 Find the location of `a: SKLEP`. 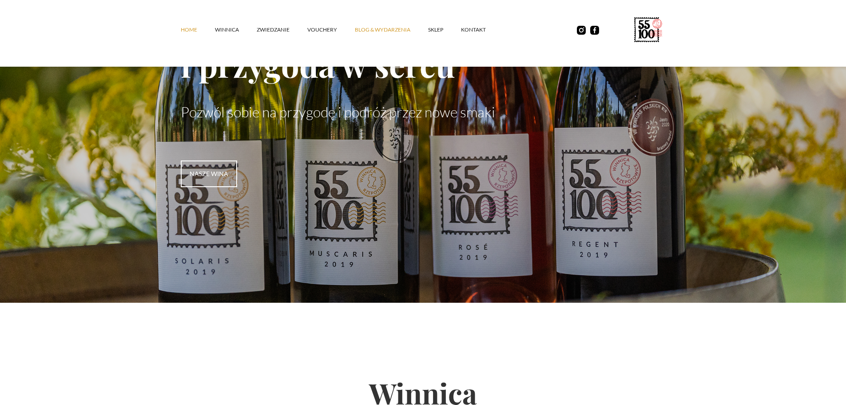

a: SKLEP is located at coordinates (444, 30).